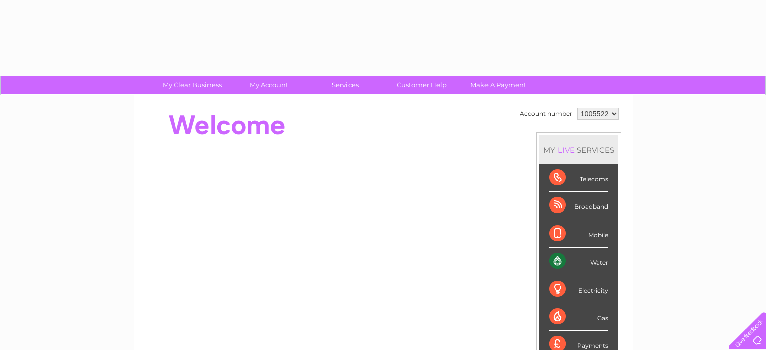  I want to click on div: Water, so click(579, 261).